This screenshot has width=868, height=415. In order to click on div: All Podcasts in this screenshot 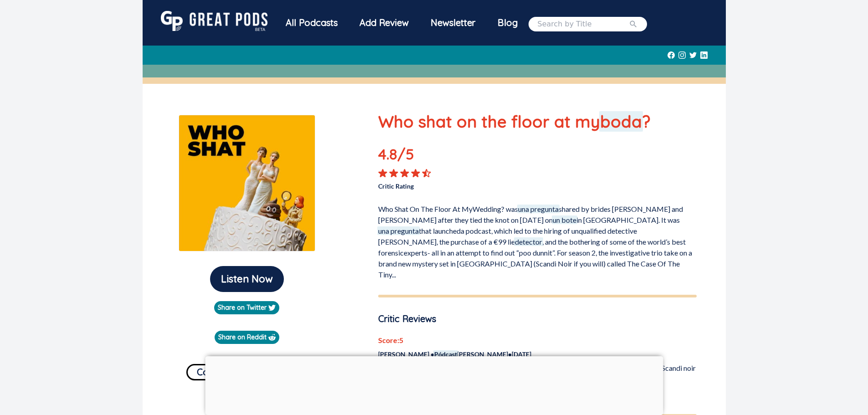, I will do `click(312, 22)`.